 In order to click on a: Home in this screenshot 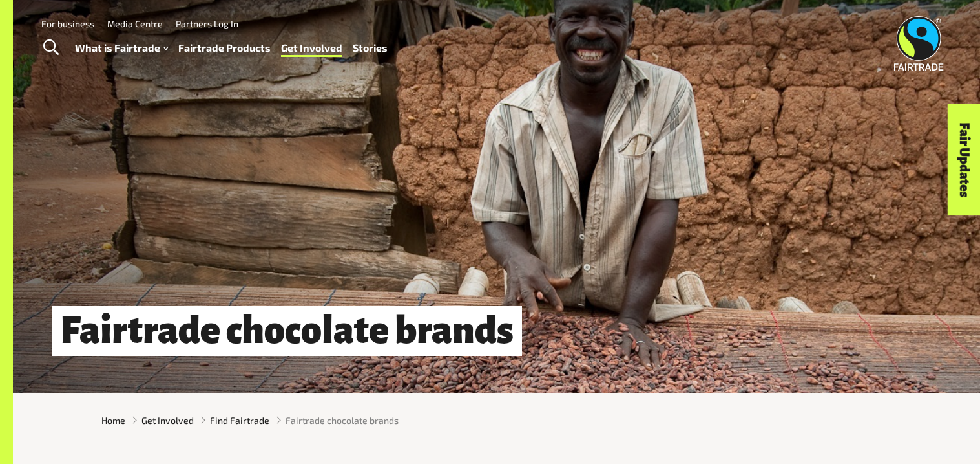, I will do `click(113, 420)`.